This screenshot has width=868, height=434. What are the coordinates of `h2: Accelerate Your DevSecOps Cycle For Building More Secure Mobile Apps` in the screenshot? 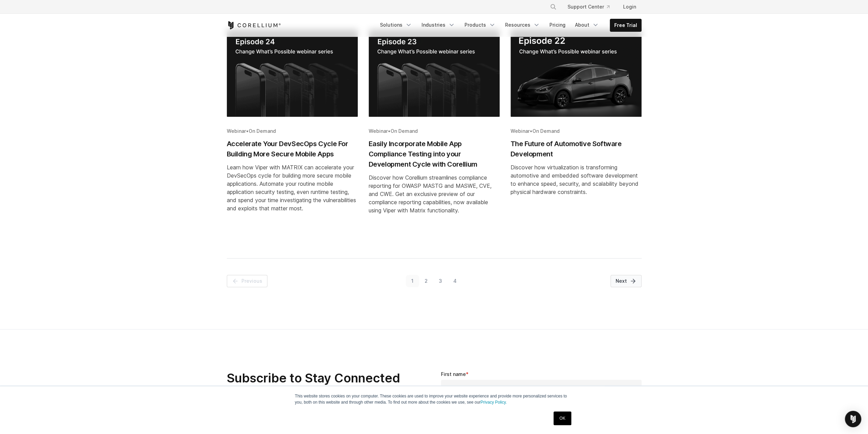 It's located at (292, 149).